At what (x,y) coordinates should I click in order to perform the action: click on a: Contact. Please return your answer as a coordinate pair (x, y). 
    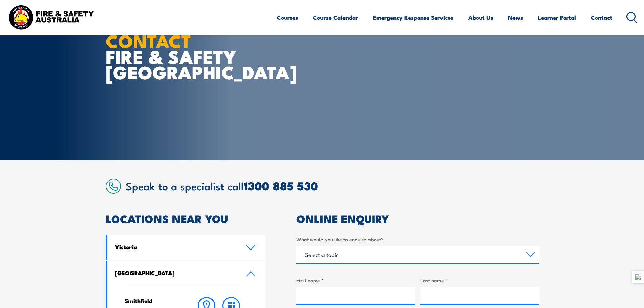
    Looking at the image, I should click on (601, 17).